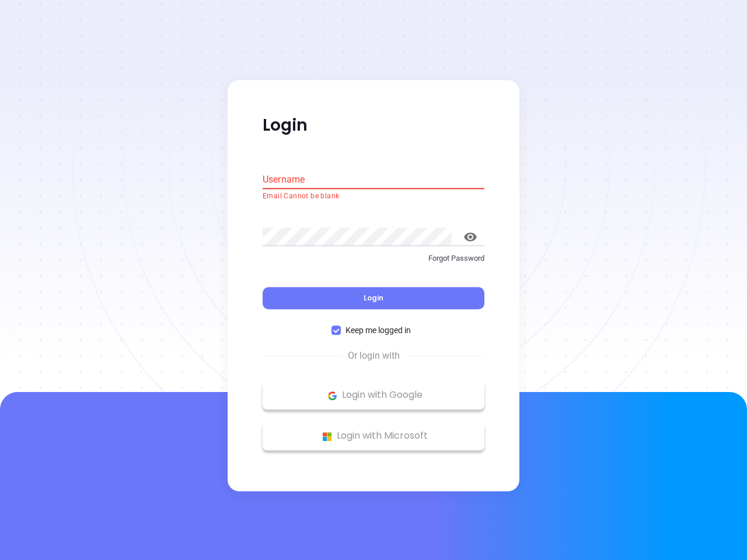 The height and width of the screenshot is (560, 747). What do you see at coordinates (374, 436) in the screenshot?
I see `button: Microsoft Logo Login with Microsoft` at bounding box center [374, 436].